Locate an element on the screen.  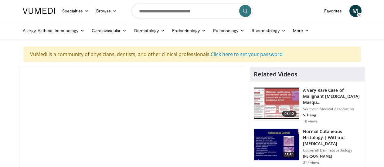
a: More is located at coordinates (301, 31).